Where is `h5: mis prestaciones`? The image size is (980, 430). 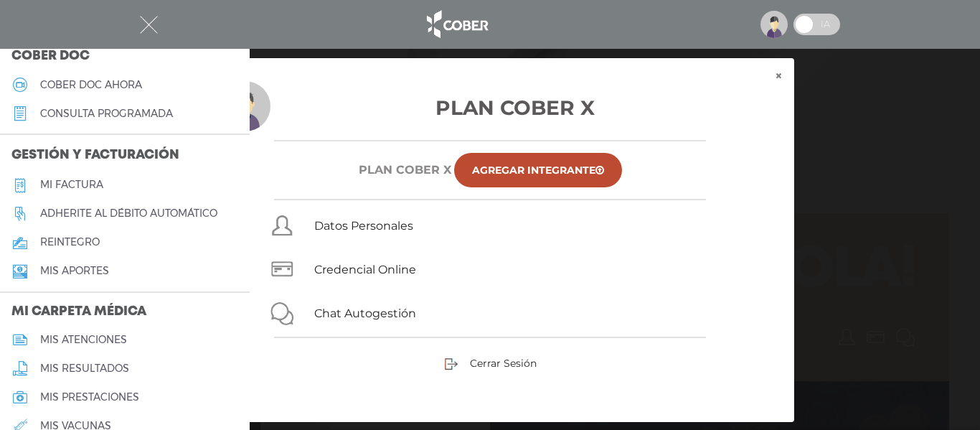
h5: mis prestaciones is located at coordinates (90, 397).